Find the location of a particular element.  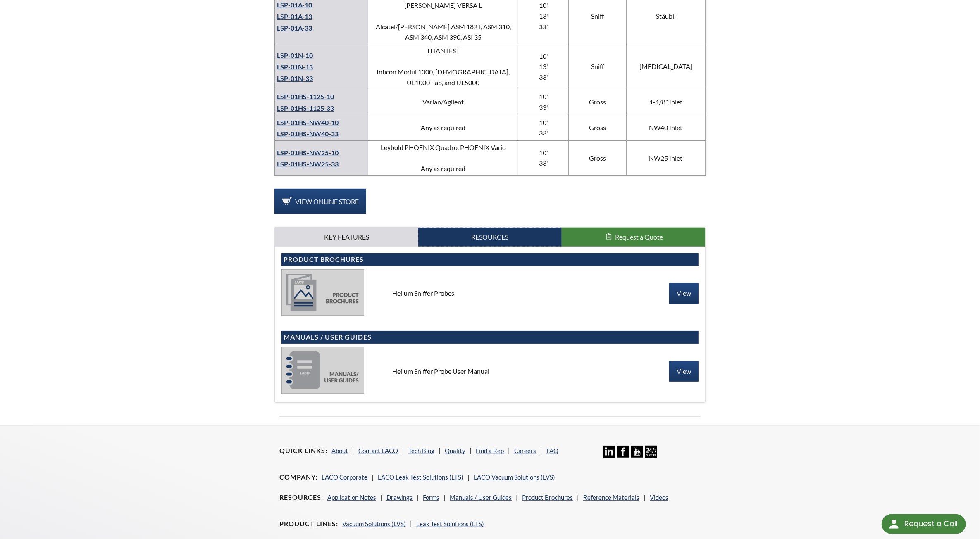

a: LSP-01HS-NW25-33 is located at coordinates (307, 164).